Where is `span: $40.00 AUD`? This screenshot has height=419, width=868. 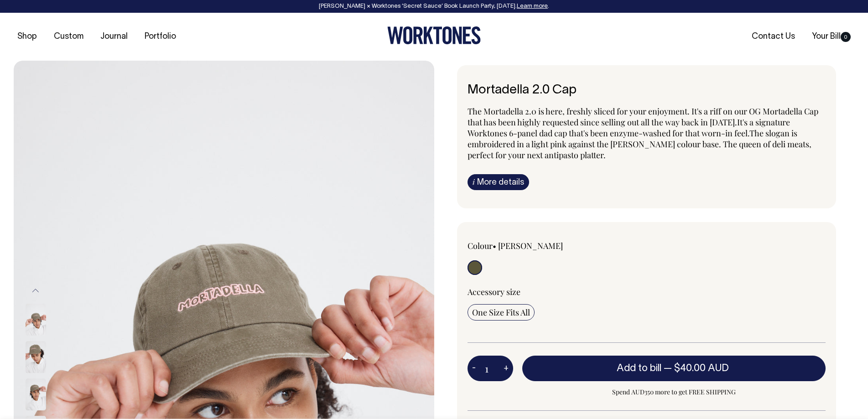
span: $40.00 AUD is located at coordinates (702, 369).